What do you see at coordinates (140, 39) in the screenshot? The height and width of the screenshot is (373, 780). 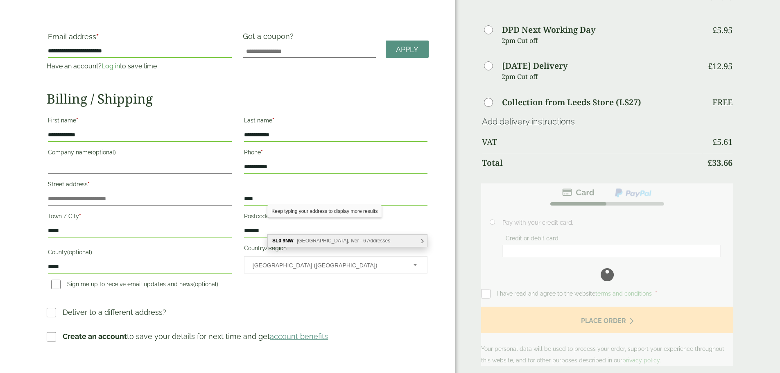 I see `label: Email address` at bounding box center [140, 39].